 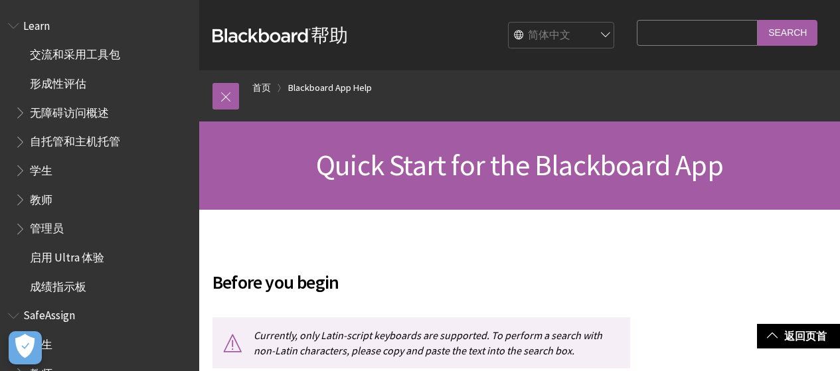 What do you see at coordinates (67, 255) in the screenshot?
I see `span: 启用 Ultra 体验` at bounding box center [67, 255].